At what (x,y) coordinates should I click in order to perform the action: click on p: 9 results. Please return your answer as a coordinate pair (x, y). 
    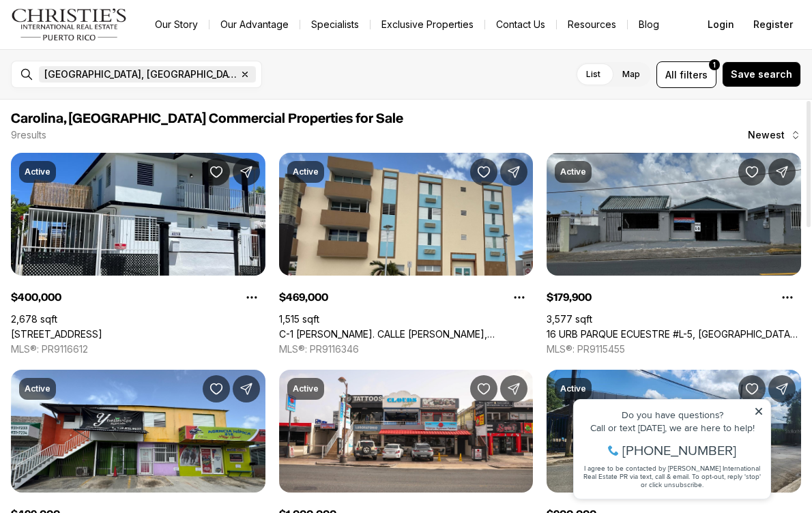
    Looking at the image, I should click on (29, 135).